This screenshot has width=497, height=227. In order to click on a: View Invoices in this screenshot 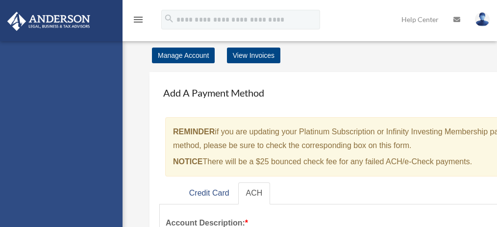, I will do `click(253, 55)`.